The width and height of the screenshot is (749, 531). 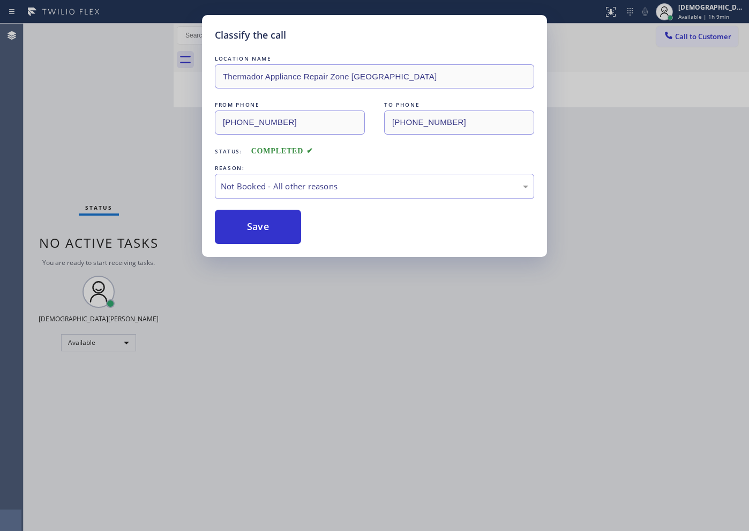 What do you see at coordinates (250, 35) in the screenshot?
I see `h5: Classify the call` at bounding box center [250, 35].